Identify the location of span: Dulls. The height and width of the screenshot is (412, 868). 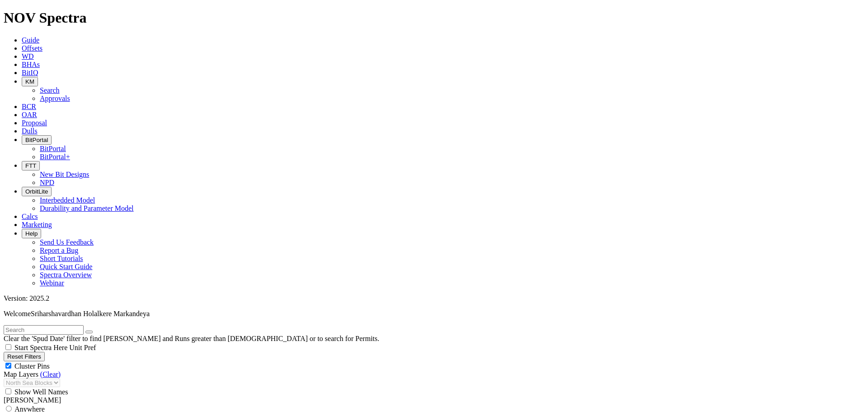
(30, 131).